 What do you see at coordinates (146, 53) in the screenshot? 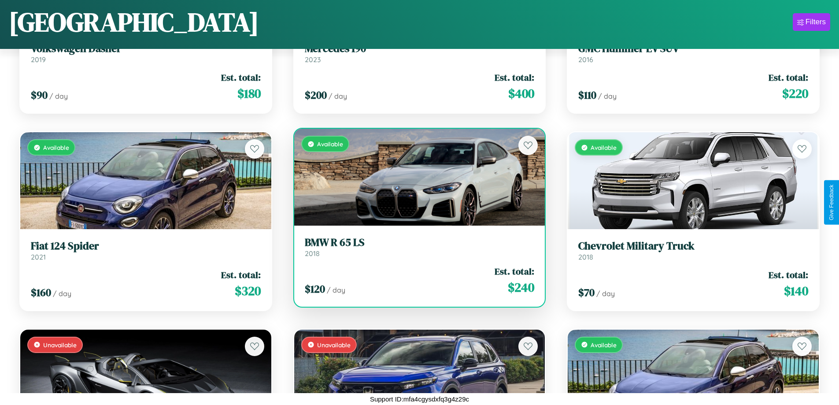
I see `a: Volkswagen Dasher2019` at bounding box center [146, 53].